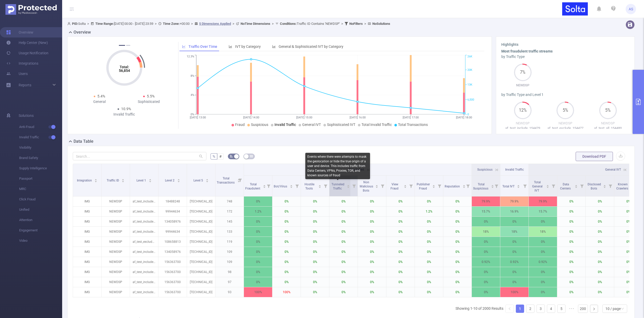  Describe the element at coordinates (25, 85) in the screenshot. I see `a: Reports` at that location.